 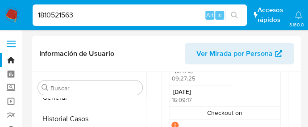 What do you see at coordinates (220, 15) in the screenshot?
I see `span: s` at bounding box center [220, 15].